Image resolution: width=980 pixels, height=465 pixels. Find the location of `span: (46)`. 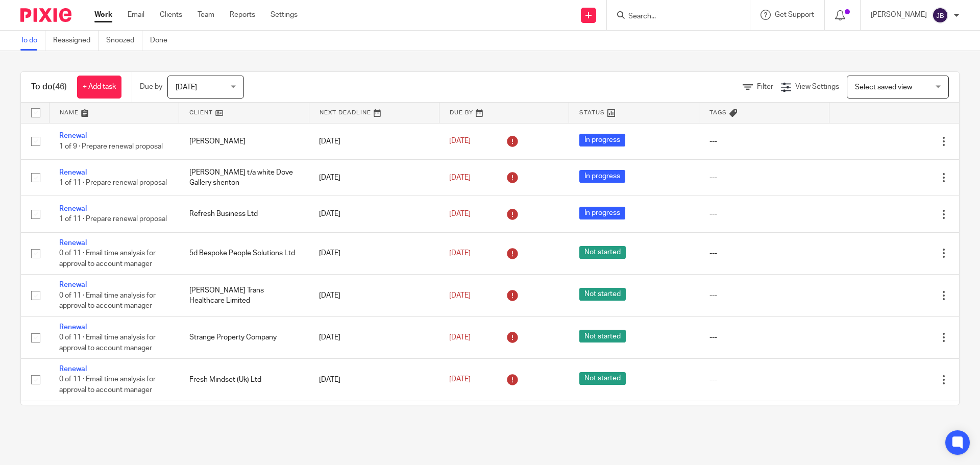

span: (46) is located at coordinates (60, 86).